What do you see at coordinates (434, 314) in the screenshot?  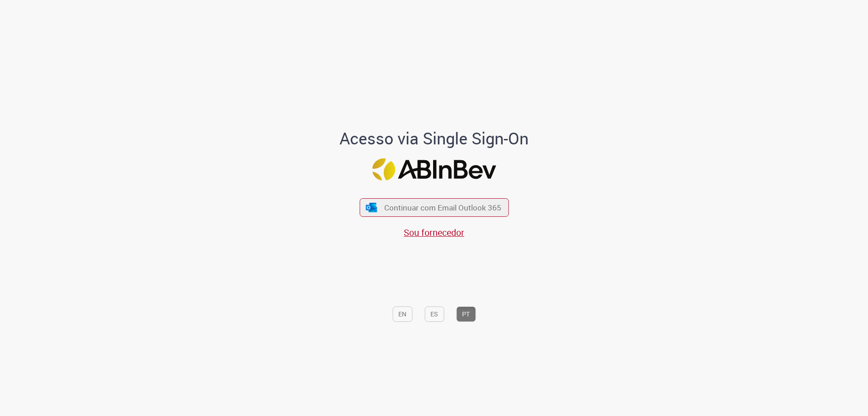 I see `button: ES` at bounding box center [434, 314].